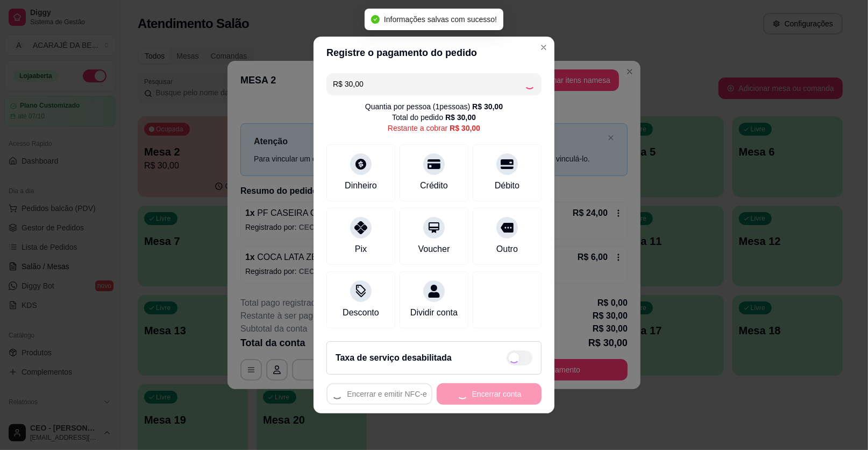 The image size is (868, 450). Describe the element at coordinates (440, 20) in the screenshot. I see `span: Informações salvas com sucesso!` at that location.